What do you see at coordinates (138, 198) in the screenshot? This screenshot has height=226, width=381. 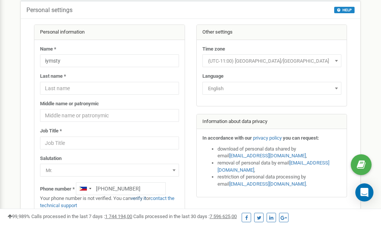 I see `a: verify it` at bounding box center [138, 198].